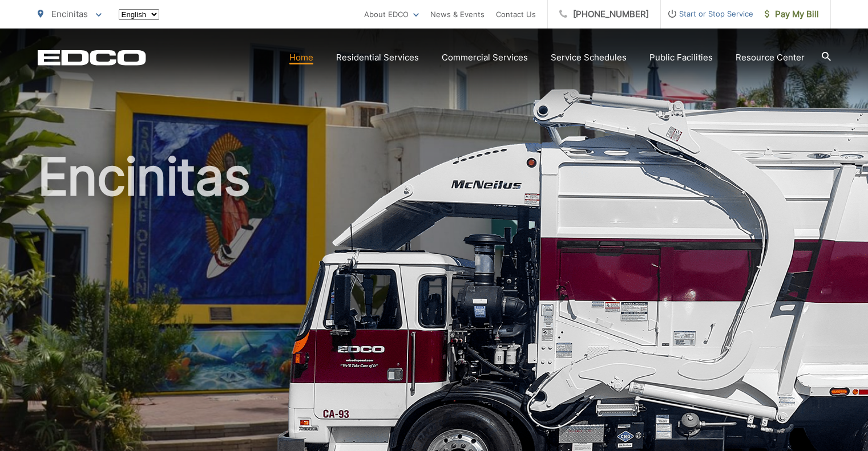 The height and width of the screenshot is (451, 868). What do you see at coordinates (301, 57) in the screenshot?
I see `a: Home` at bounding box center [301, 57].